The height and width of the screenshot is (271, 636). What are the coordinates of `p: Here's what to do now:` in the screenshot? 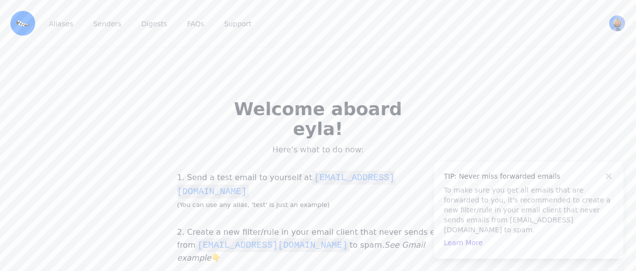 It's located at (318, 150).